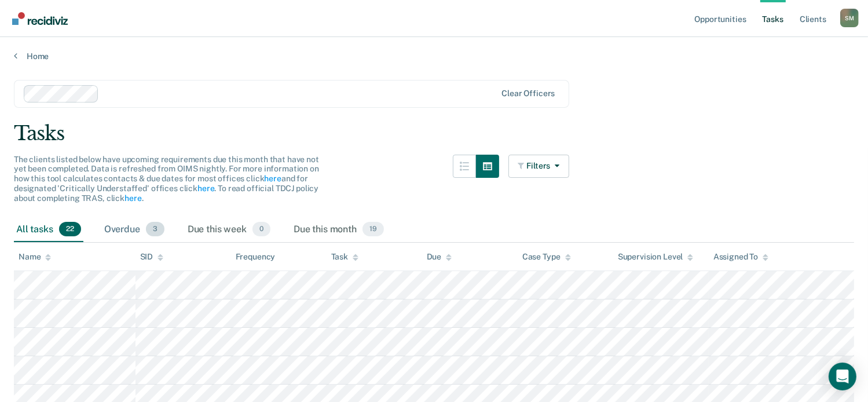 Image resolution: width=868 pixels, height=402 pixels. Describe the element at coordinates (440, 256) in the screenshot. I see `div: Due` at that location.